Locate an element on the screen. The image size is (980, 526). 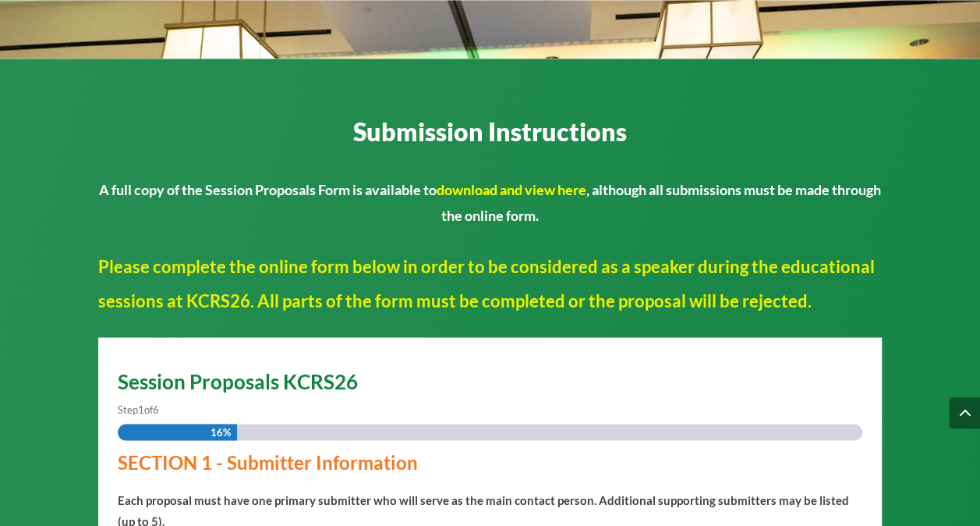
p: Step of is located at coordinates (490, 409).